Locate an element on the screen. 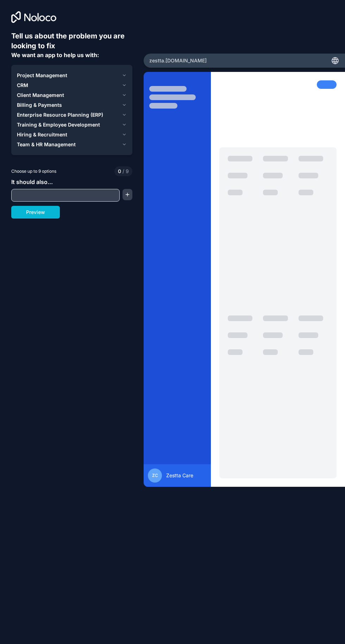 The height and width of the screenshot is (644, 345). button: Client Management is located at coordinates (72, 95).